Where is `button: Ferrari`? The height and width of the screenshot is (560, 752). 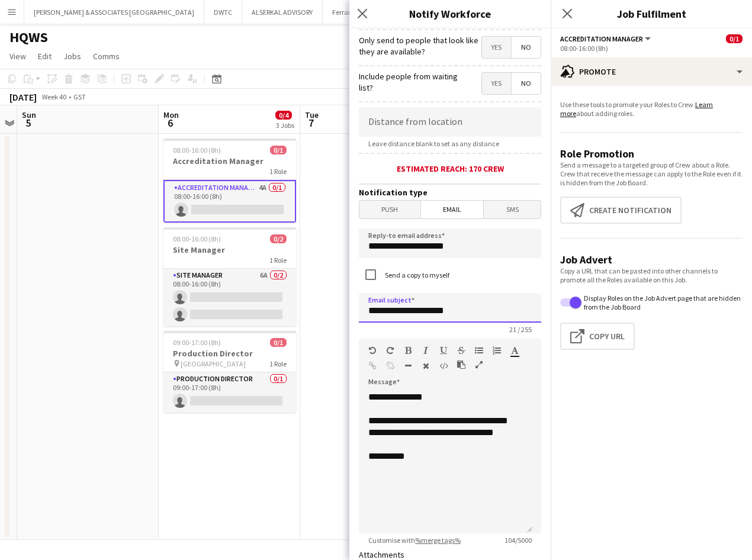 button: Ferrari is located at coordinates (343, 12).